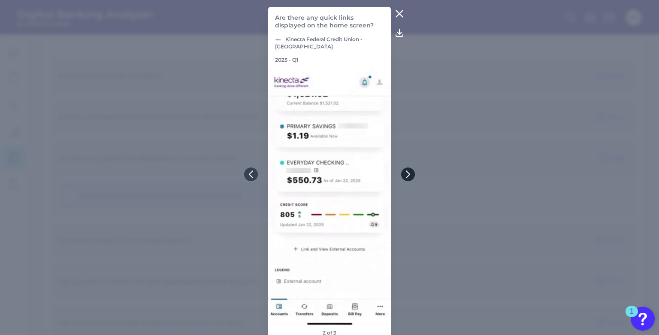 This screenshot has width=659, height=335. What do you see at coordinates (329, 21) in the screenshot?
I see `p: Are there any quick links displayed on the home screen?` at bounding box center [329, 21].